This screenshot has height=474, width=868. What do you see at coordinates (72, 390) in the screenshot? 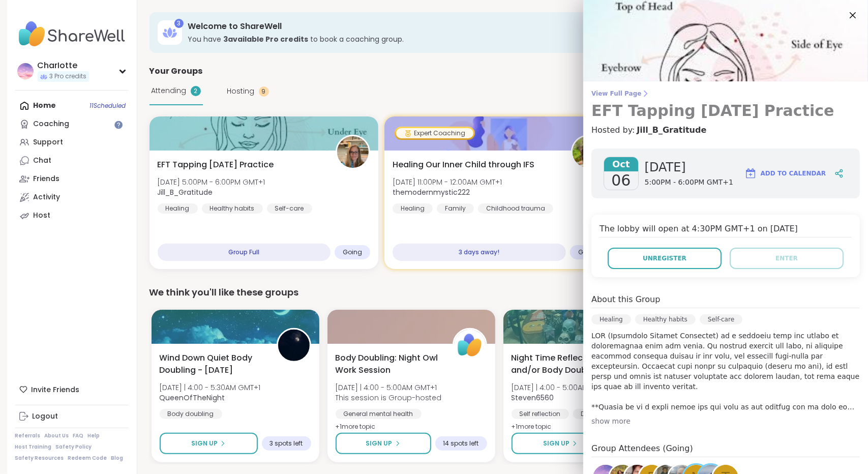
I see `div: Invite Friends` at bounding box center [72, 390].